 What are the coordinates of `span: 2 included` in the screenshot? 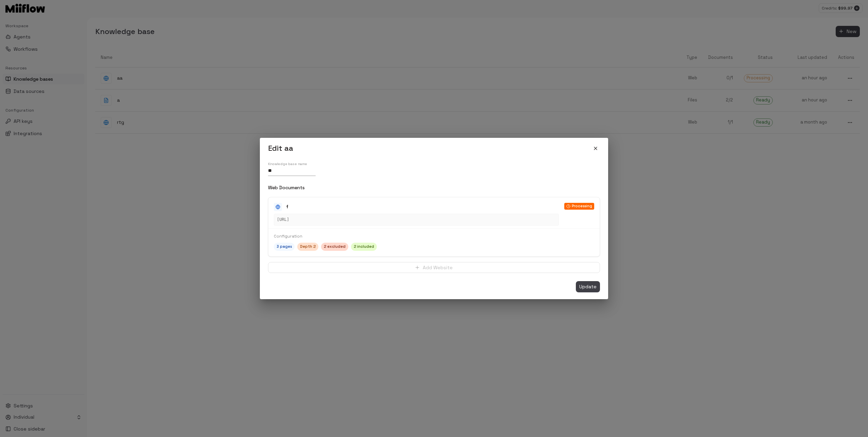 It's located at (364, 246).